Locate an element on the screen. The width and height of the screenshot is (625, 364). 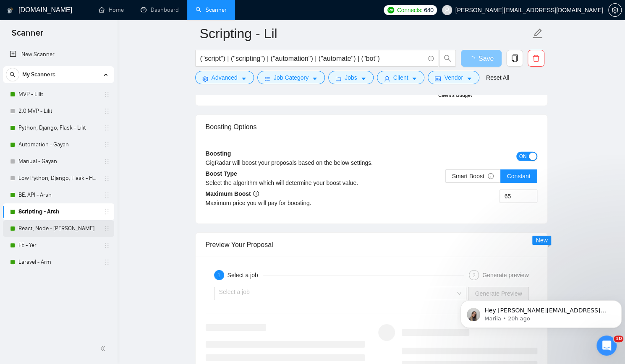
a: Manual - Gayan is located at coordinates (58, 162).